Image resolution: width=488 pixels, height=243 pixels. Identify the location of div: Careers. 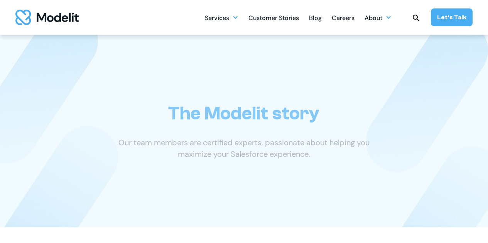
(343, 19).